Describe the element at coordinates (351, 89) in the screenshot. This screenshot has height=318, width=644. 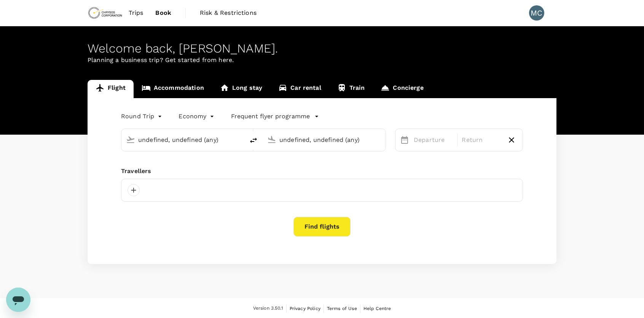
I see `a: Train` at that location.